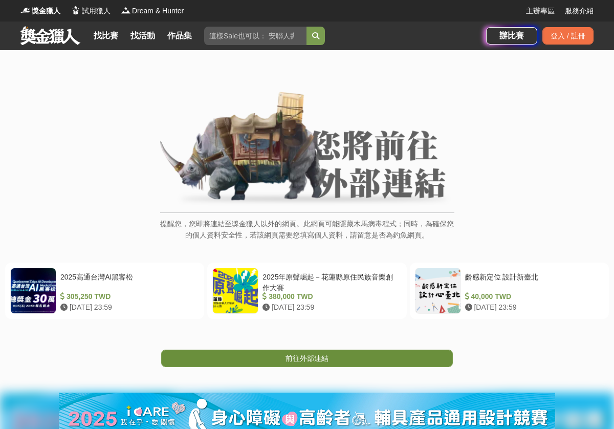  What do you see at coordinates (255, 36) in the screenshot?
I see `input: 這樣Sale也可以： 安聯人壽創意銷售法募集` at bounding box center [255, 36].